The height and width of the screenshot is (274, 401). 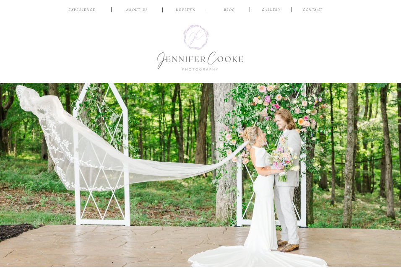 What do you see at coordinates (186, 10) in the screenshot?
I see `a: reviews` at bounding box center [186, 10].